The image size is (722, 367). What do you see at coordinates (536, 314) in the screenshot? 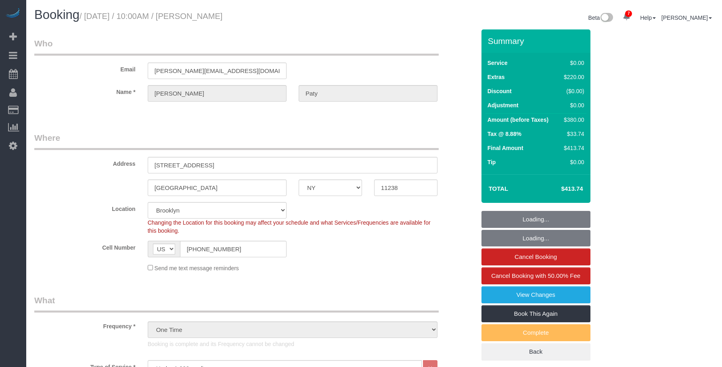
I see `a: Book This Again` at bounding box center [536, 314].